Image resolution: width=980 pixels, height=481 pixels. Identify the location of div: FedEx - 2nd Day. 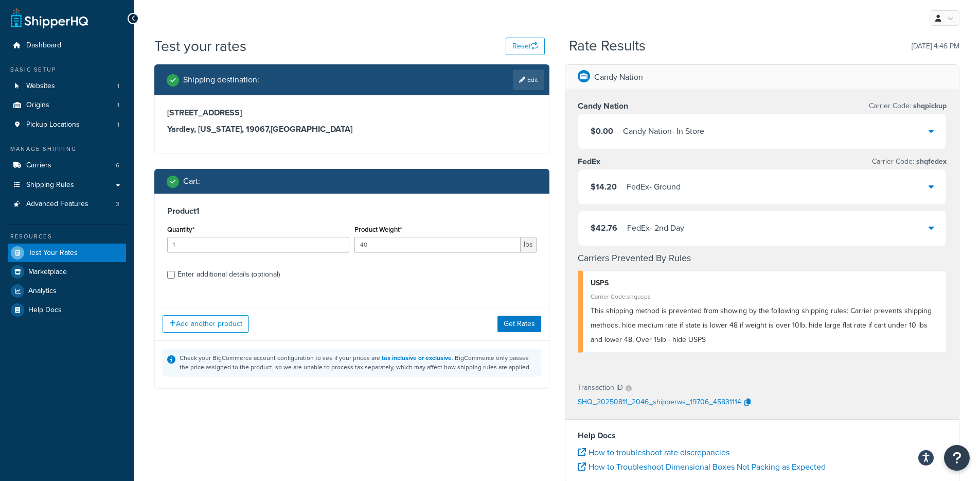
(655, 228).